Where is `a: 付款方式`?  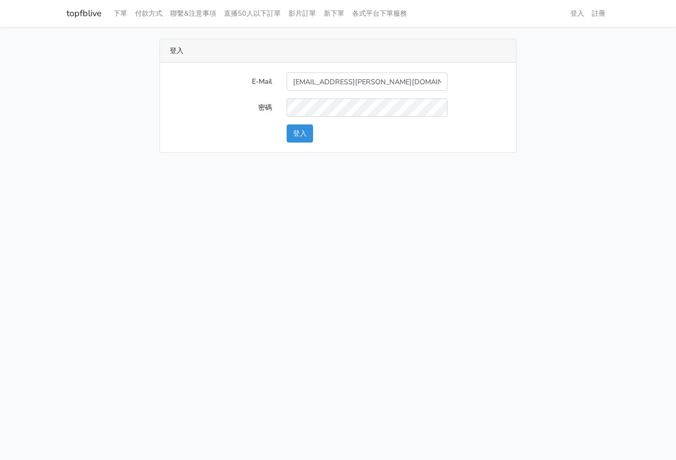
a: 付款方式 is located at coordinates (149, 13).